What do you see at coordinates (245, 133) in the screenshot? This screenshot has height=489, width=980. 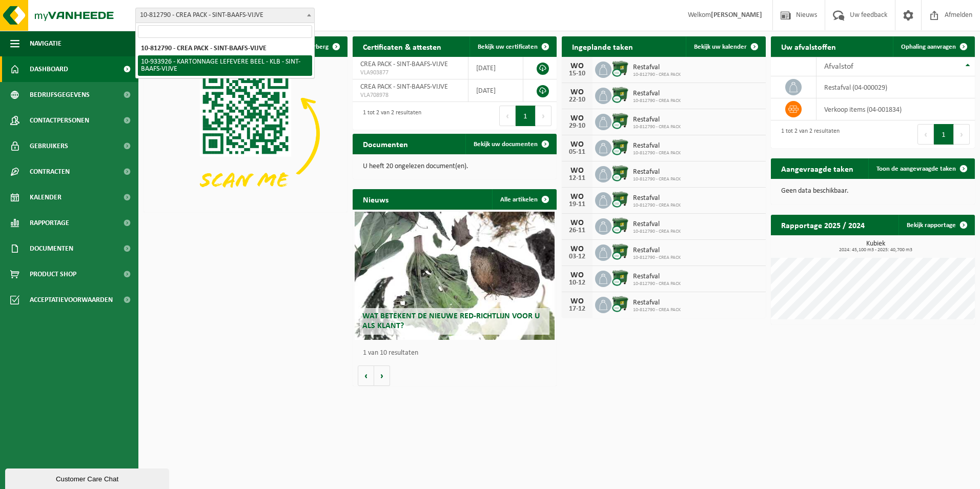 I see `img: Download de VHEPlus App` at bounding box center [245, 133].